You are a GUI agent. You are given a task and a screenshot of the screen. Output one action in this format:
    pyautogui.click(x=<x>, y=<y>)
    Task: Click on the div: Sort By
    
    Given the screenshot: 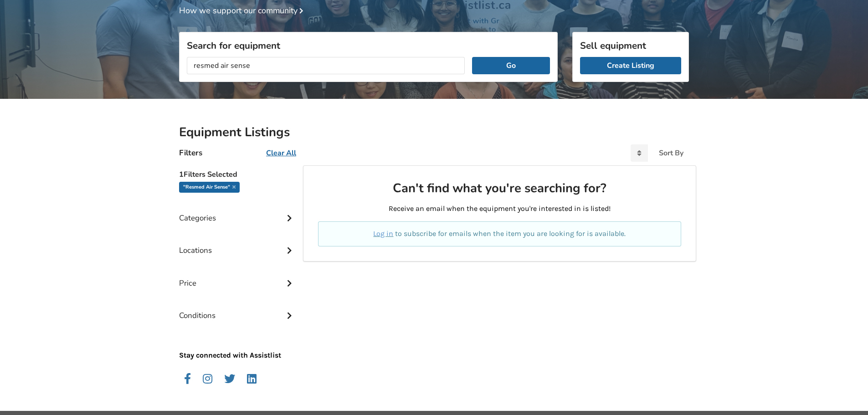 What is the action you would take?
    pyautogui.click(x=671, y=153)
    